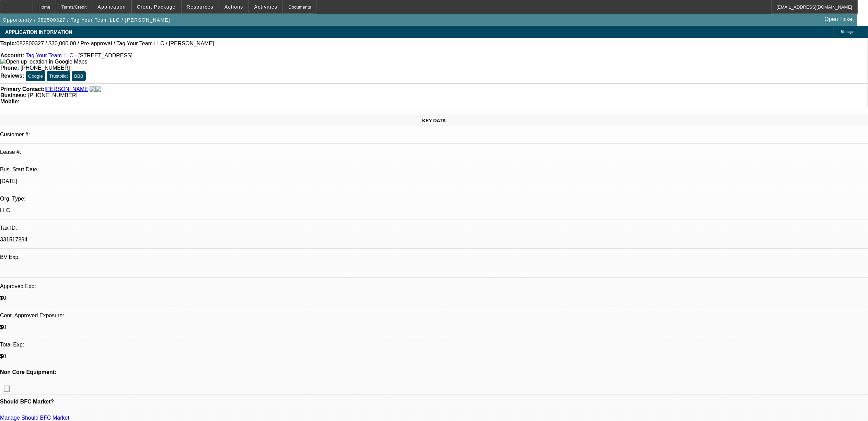 The width and height of the screenshot is (868, 421). Describe the element at coordinates (112, 7) in the screenshot. I see `span: Application` at that location.